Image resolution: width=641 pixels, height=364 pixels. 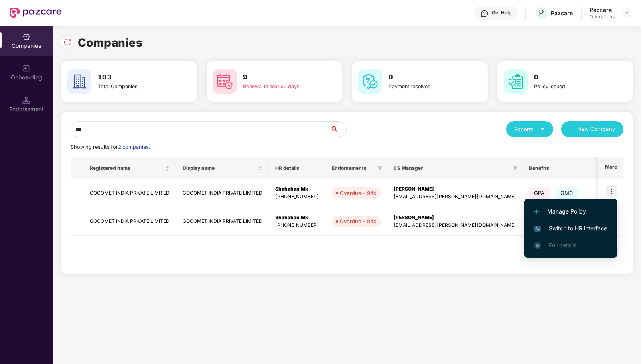 What do you see at coordinates (27, 69) in the screenshot?
I see `img: svg+xml;base64,PHN2ZyB3aWR0aD0iMjAiIGhlaWdodD0iMjAiIHZpZXdCb3g9IjAgMCAyMCAyMCIgZmlsbD0ibm9uZSIgeG...` at bounding box center [27, 69].